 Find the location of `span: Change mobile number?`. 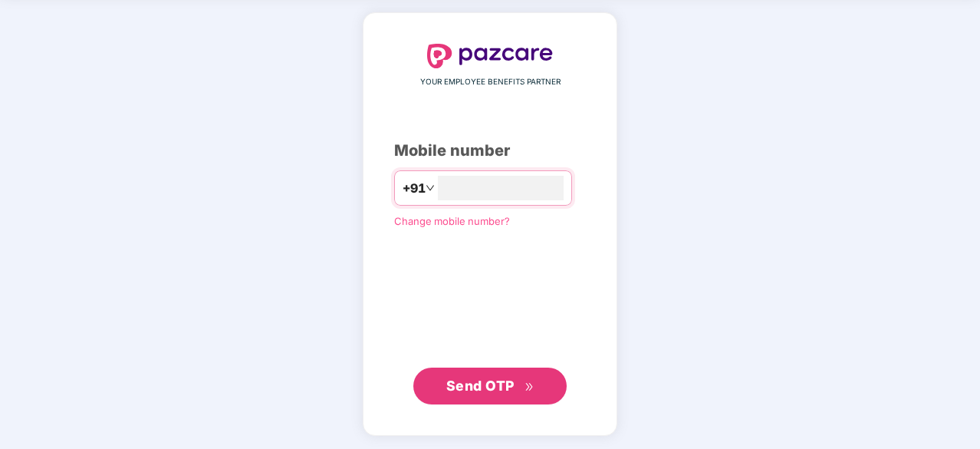

span: Change mobile number? is located at coordinates (452, 221).